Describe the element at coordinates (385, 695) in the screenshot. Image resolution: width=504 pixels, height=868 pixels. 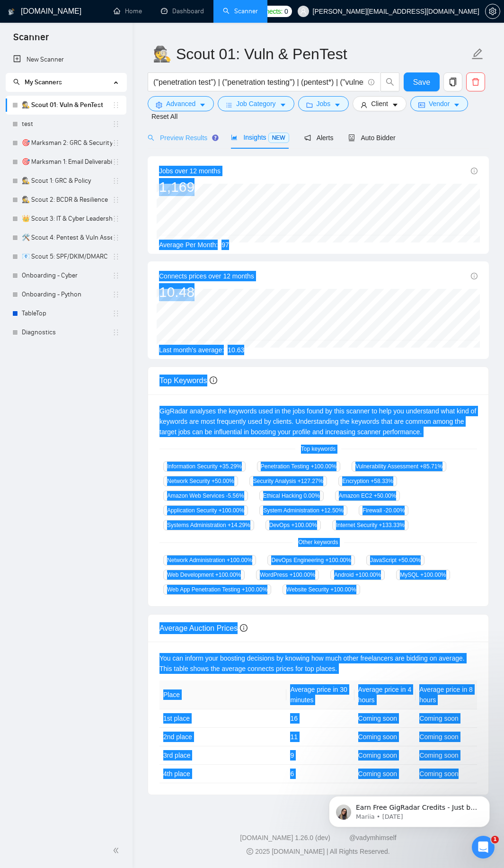
I see `th: Average price in 4 hours` at that location.